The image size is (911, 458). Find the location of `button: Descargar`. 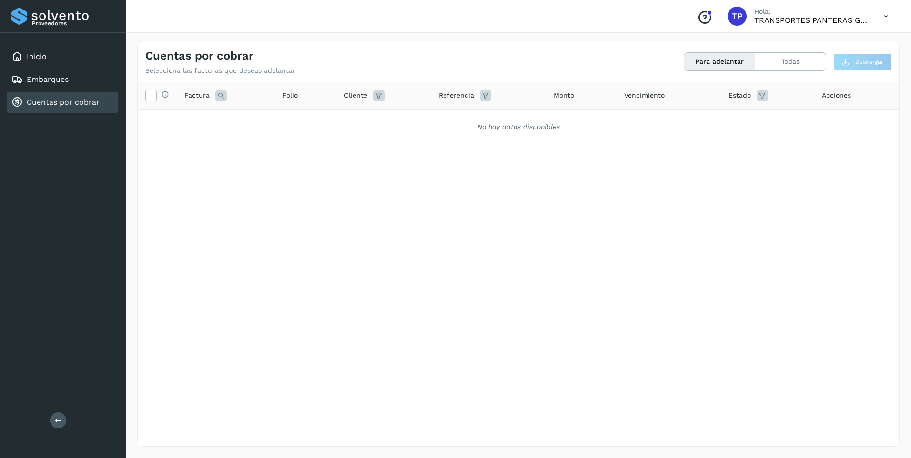

button: Descargar is located at coordinates (862, 62).